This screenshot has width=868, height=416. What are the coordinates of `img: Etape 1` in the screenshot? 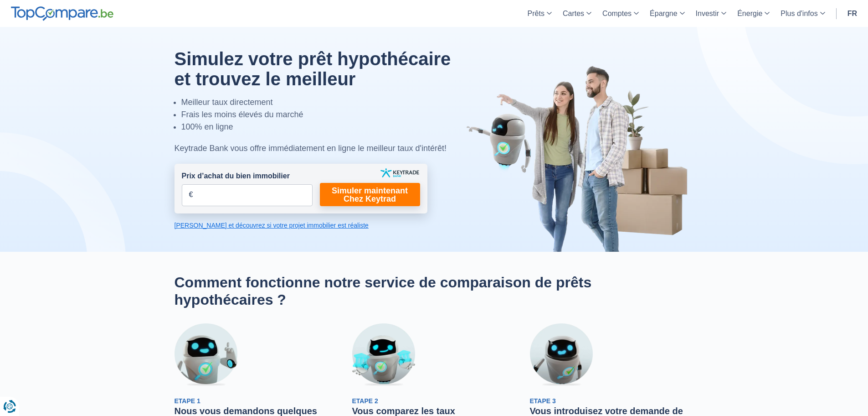 It's located at (206, 354).